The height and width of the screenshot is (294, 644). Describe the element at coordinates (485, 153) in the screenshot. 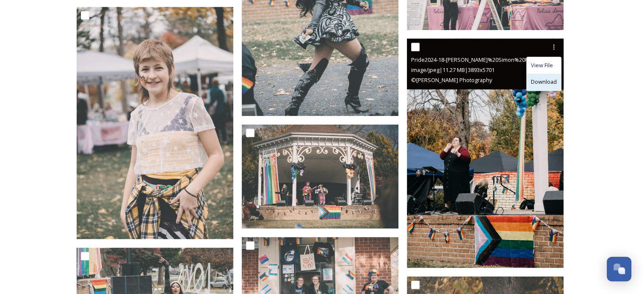

I see `img: Pride2024-18-Kate%20Simon%20Photography.jpg` at that location.